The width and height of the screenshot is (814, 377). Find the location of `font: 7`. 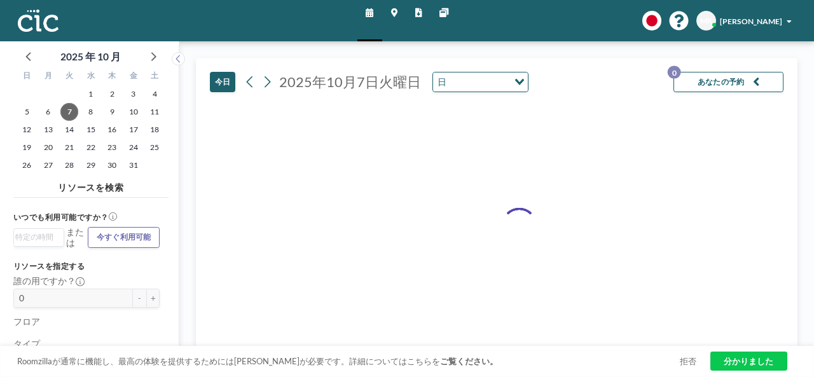

font: 7 is located at coordinates (69, 111).